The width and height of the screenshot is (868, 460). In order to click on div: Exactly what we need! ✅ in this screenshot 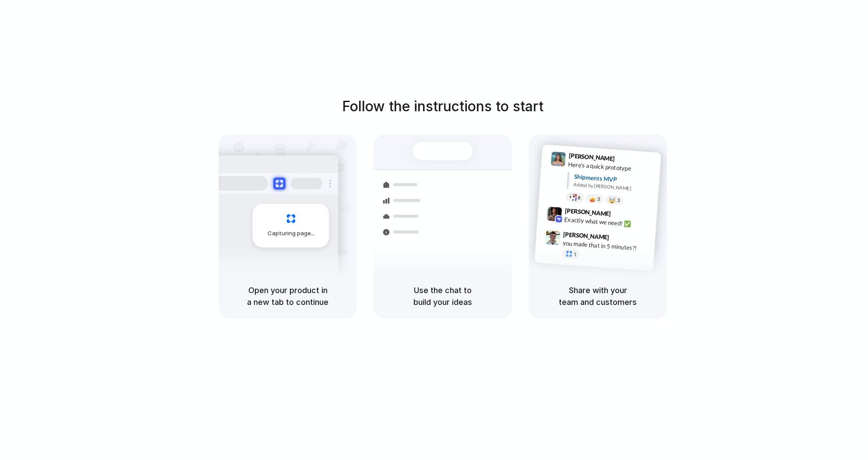, I will do `click(608, 222)`.